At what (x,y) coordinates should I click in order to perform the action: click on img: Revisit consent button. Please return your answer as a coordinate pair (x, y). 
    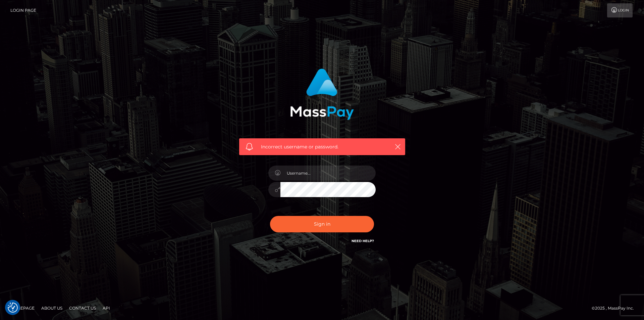
    Looking at the image, I should click on (13, 308).